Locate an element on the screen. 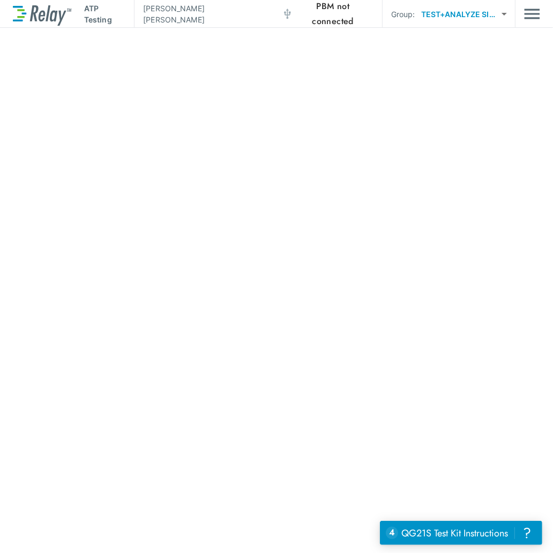 This screenshot has height=553, width=553. img: Offline Icon is located at coordinates (287, 14).